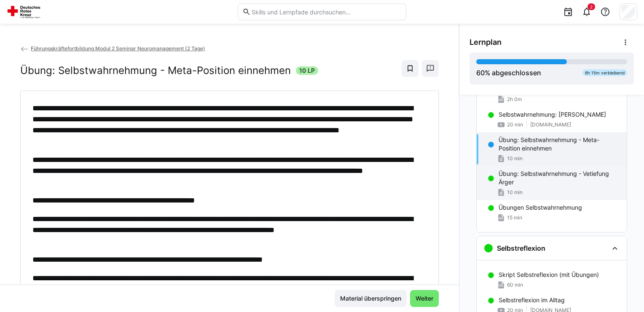 This screenshot has height=312, width=644. I want to click on span: Weiter, so click(425, 298).